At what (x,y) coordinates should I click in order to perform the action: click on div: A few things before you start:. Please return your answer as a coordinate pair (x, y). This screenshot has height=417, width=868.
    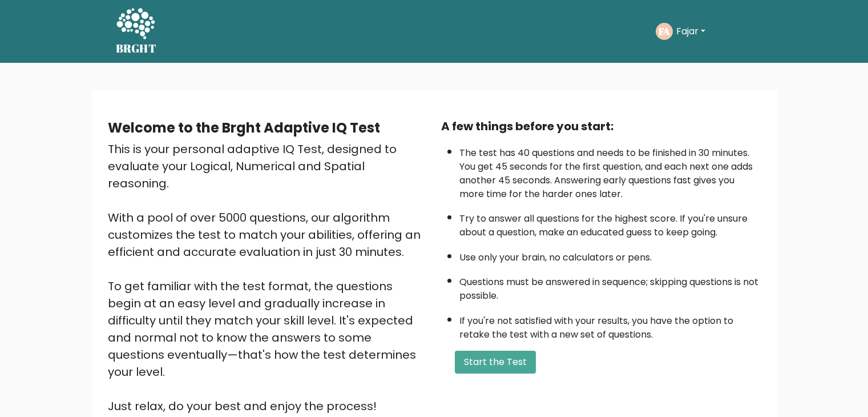
    Looking at the image, I should click on (601, 126).